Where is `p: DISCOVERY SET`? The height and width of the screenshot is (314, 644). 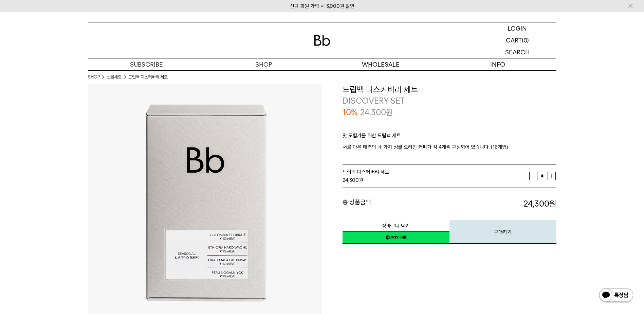
p: DISCOVERY SET is located at coordinates (450, 101).